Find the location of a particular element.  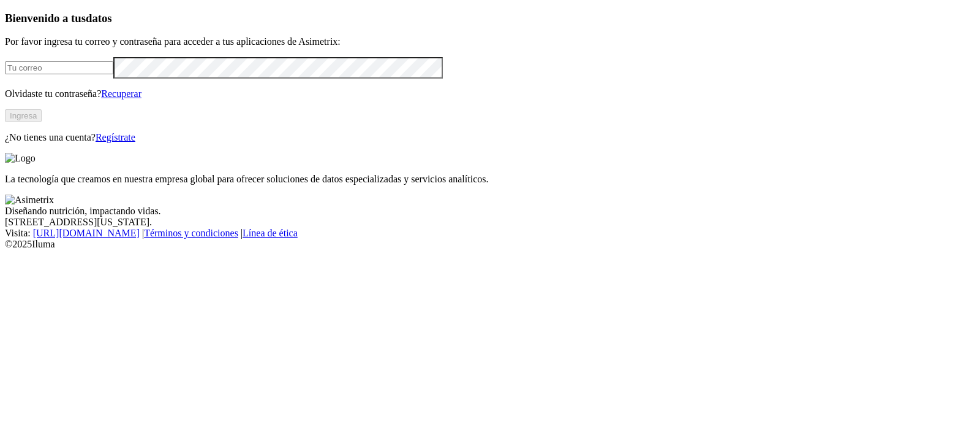

a: Recuperar is located at coordinates (121, 93).